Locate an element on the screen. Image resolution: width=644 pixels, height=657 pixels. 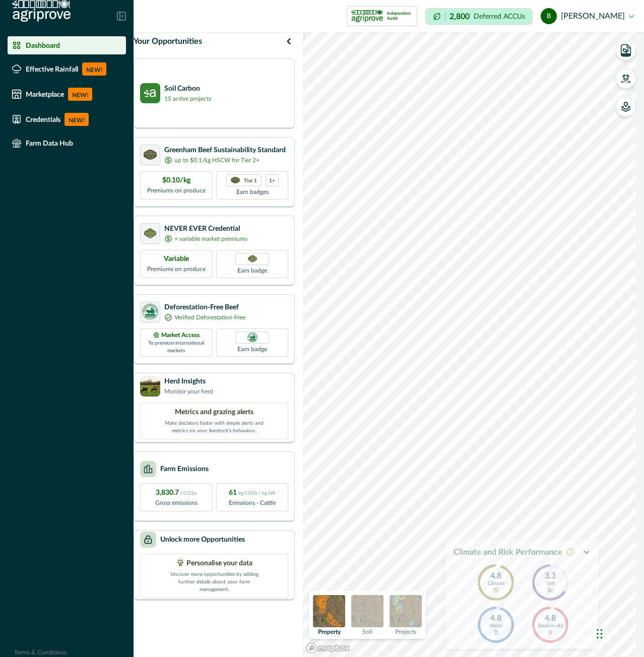
p: Personalise your data is located at coordinates (219, 563).